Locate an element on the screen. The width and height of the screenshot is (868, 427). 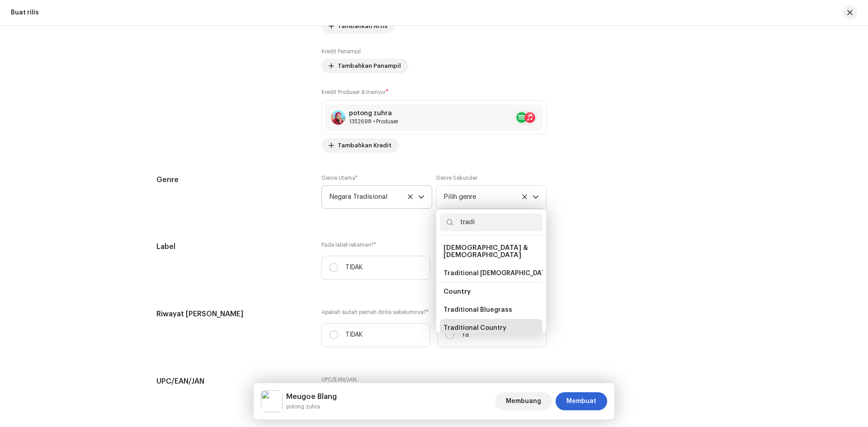
button: Membuat is located at coordinates (581, 401).